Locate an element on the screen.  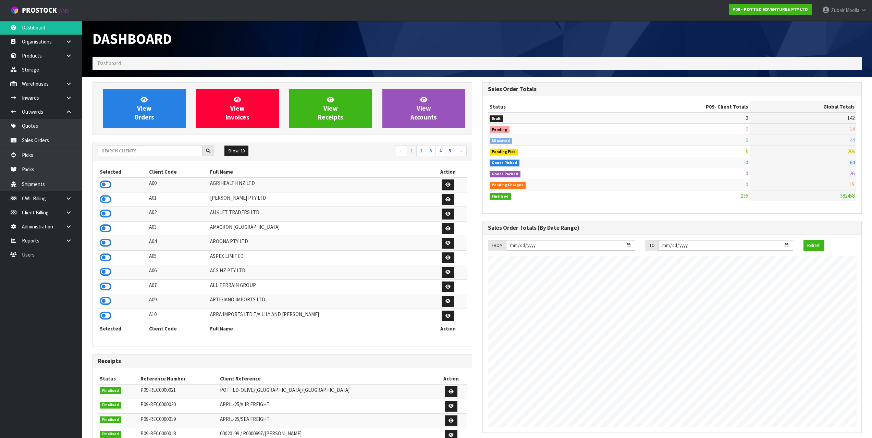
td: A06 is located at coordinates (178, 272).